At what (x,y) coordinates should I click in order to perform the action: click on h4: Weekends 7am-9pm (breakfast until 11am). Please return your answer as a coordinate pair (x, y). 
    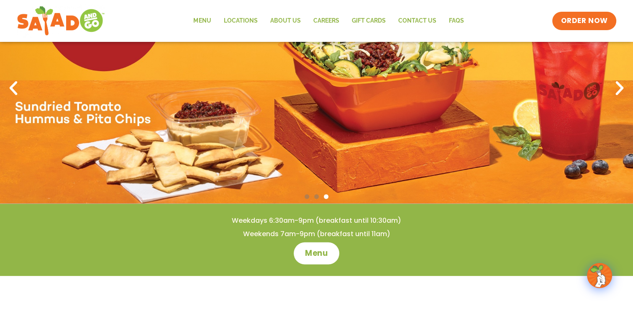
    Looking at the image, I should click on (316, 234).